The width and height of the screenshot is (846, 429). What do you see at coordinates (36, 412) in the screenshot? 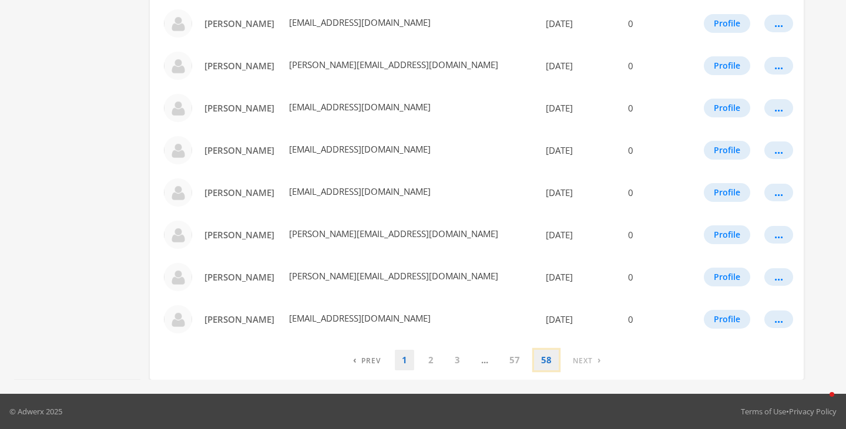
I see `p: © Adwerx 2025` at bounding box center [36, 412].